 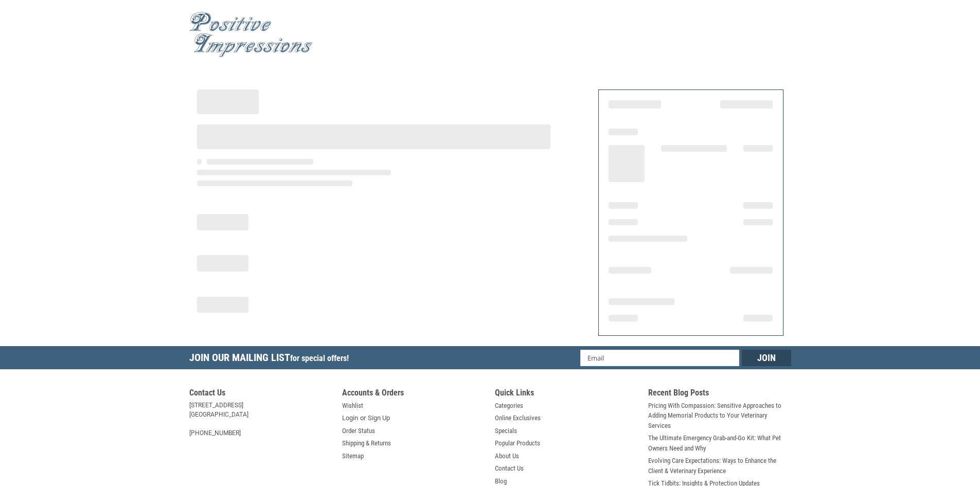 I want to click on a: Specials, so click(x=506, y=431).